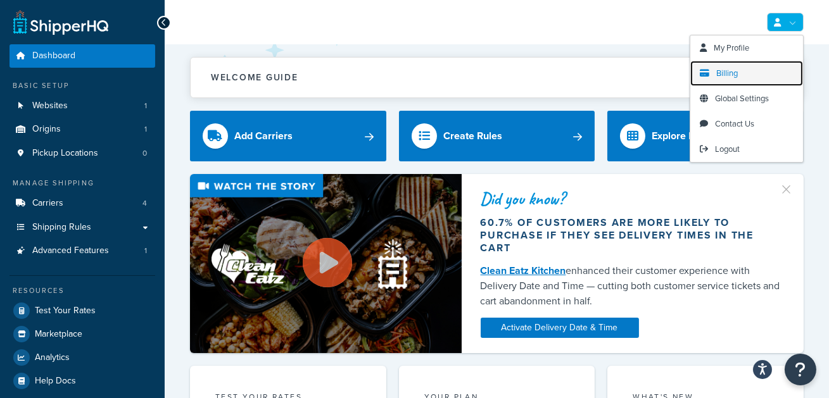 Image resolution: width=829 pixels, height=398 pixels. I want to click on div: Resources, so click(82, 291).